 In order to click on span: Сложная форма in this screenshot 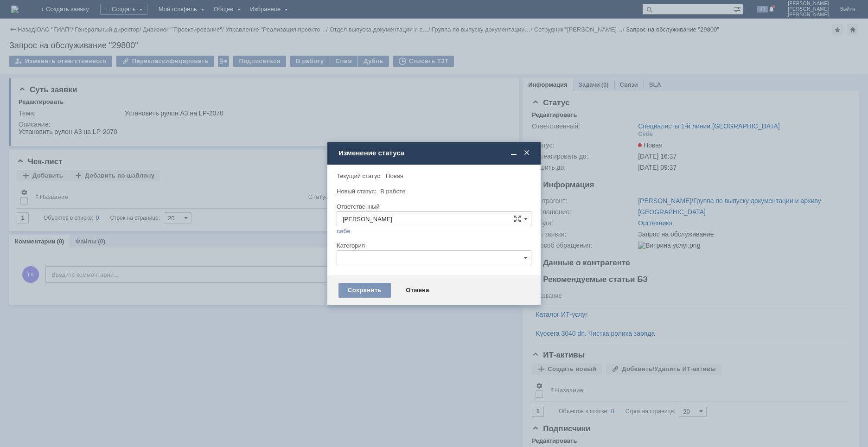, I will do `click(517, 219)`.